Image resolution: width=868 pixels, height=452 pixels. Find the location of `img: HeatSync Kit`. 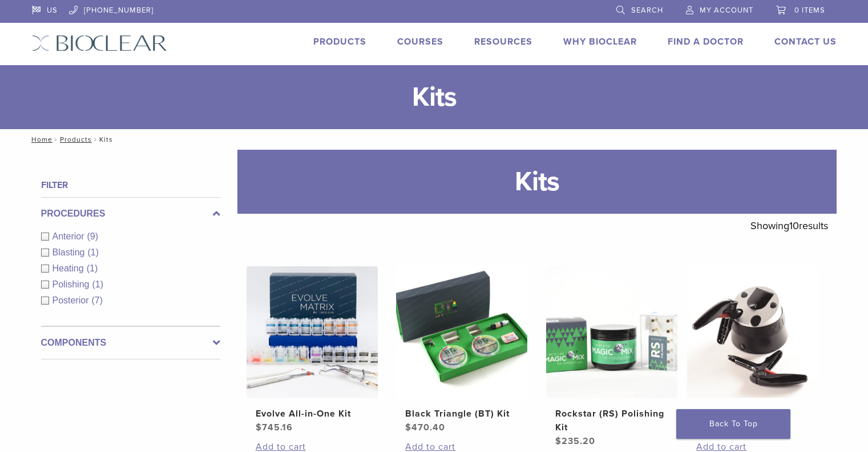

img: HeatSync Kit is located at coordinates (752, 332).